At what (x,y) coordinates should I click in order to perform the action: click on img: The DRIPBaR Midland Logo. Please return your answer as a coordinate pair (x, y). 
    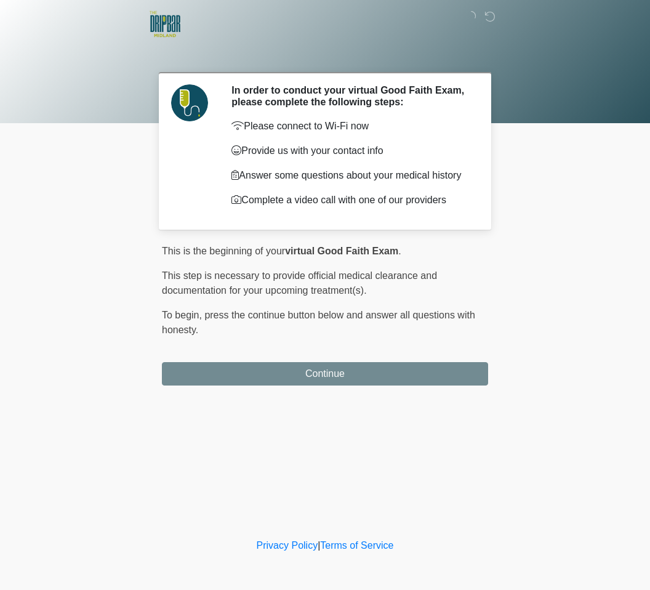
    Looking at the image, I should click on (165, 25).